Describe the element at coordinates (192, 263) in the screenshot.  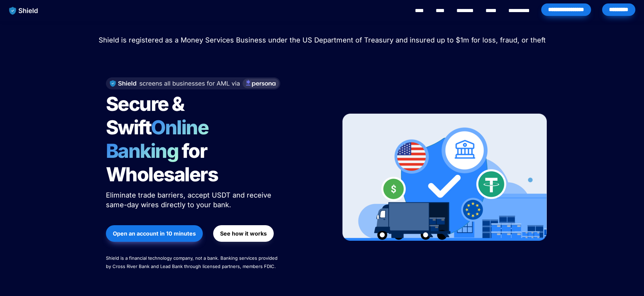
I see `span: Shield is a financial technology company, not a bank. Banking services provided by Cross River Ba...` at that location.